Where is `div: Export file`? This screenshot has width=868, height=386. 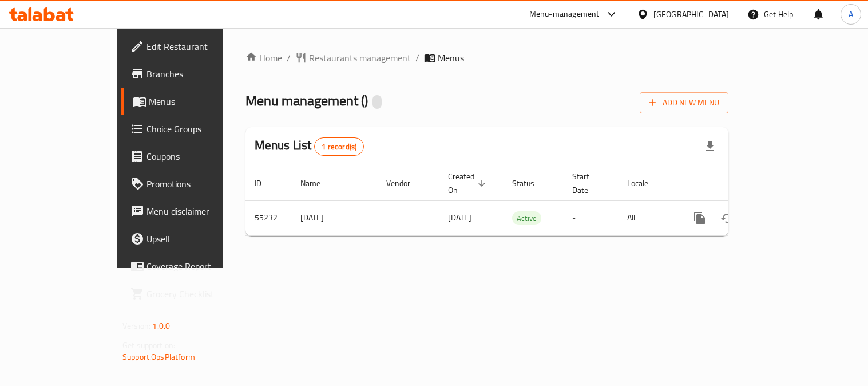 div: Export file is located at coordinates (710, 147).